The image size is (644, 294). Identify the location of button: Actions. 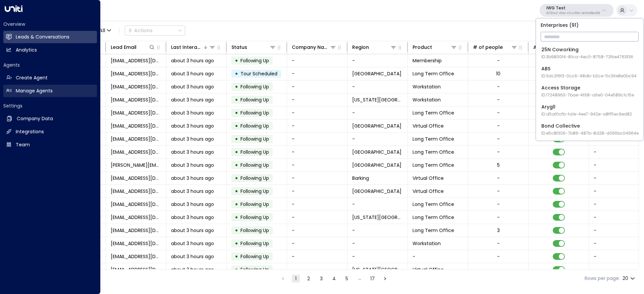
(155, 30).